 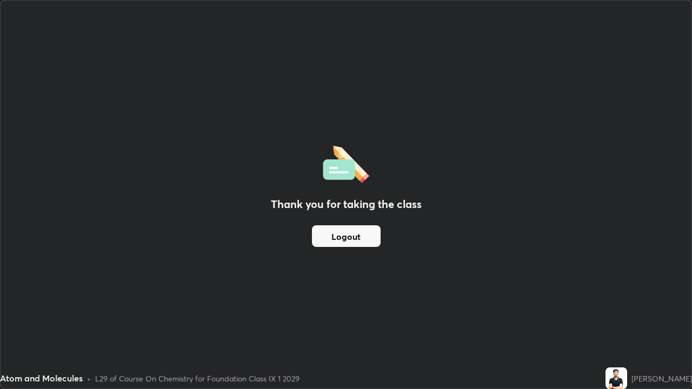 What do you see at coordinates (197, 378) in the screenshot?
I see `div: L29 of Course On Chemistry for Foundation Class IX 1 2029` at bounding box center [197, 378].